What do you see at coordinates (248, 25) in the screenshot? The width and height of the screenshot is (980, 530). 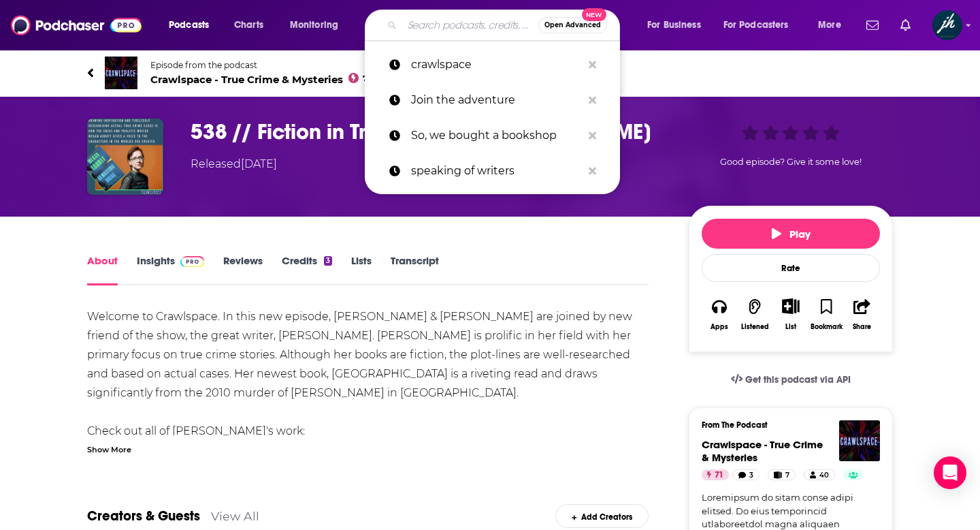 I see `span: Charts` at bounding box center [248, 25].